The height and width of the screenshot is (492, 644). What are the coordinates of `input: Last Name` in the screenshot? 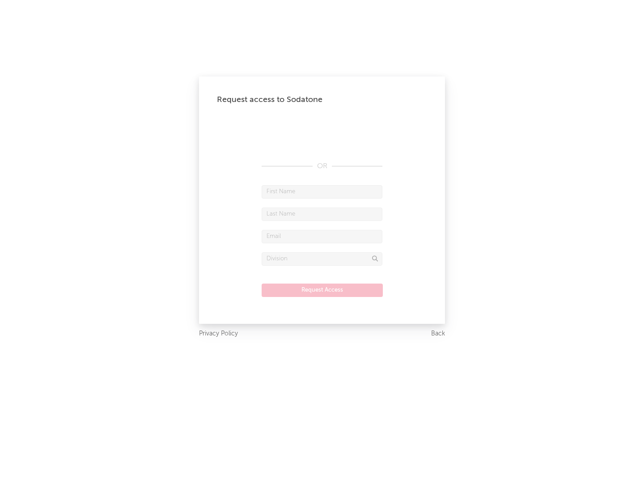 It's located at (322, 214).